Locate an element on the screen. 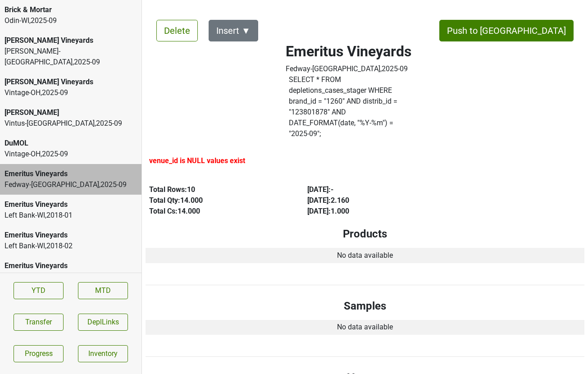  div: Left Bank-WI , 2018 - 03 is located at coordinates (71, 277).